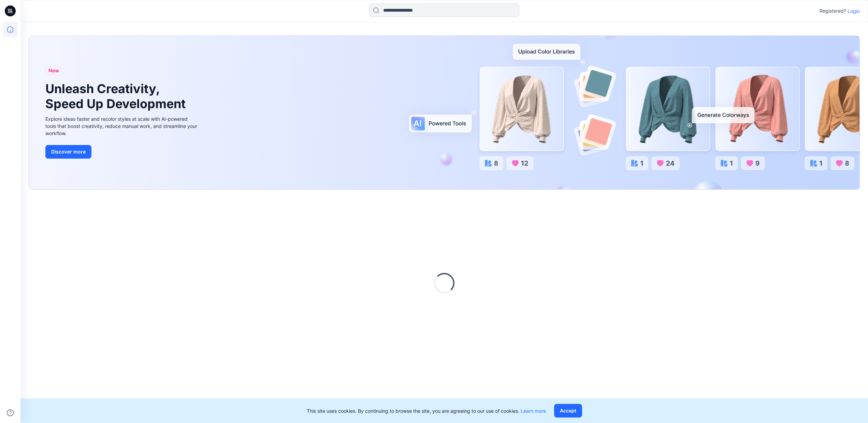 The image size is (868, 423). Describe the element at coordinates (568, 410) in the screenshot. I see `button: Accept` at that location.